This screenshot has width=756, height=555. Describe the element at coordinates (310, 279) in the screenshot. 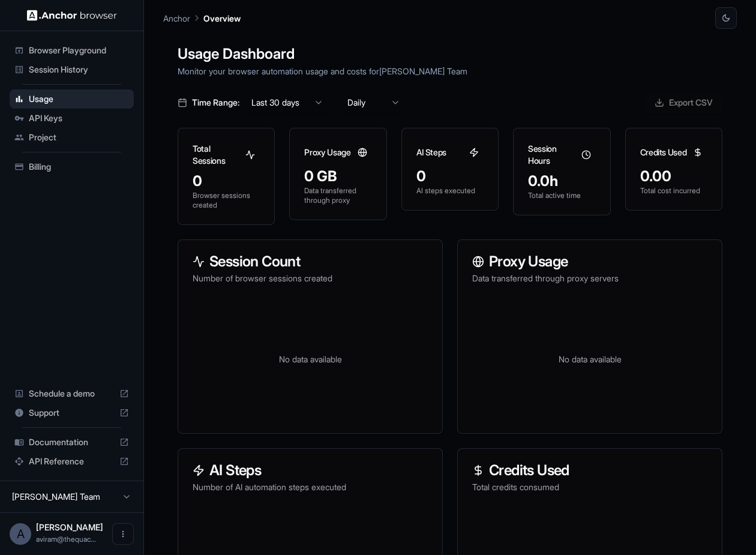

I see `p: Number of browser sessions created` at that location.